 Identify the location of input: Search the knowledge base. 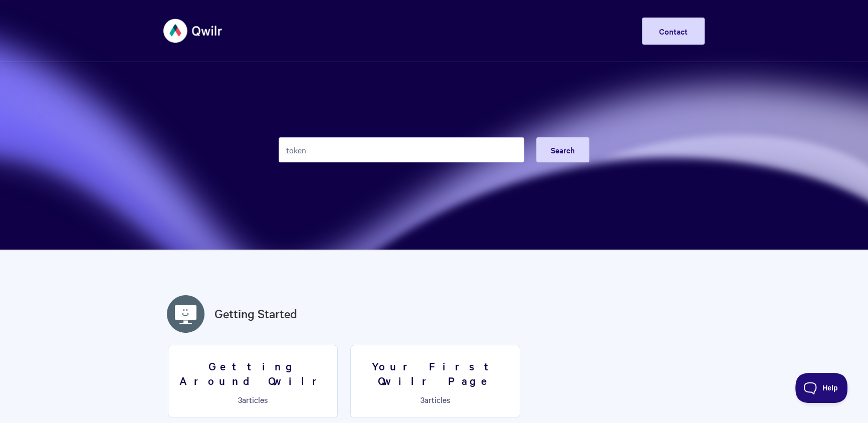
(401, 150).